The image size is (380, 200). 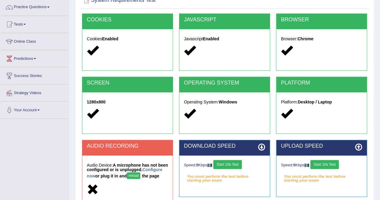 I want to click on h2: OPERATING SYSTEM, so click(x=225, y=83).